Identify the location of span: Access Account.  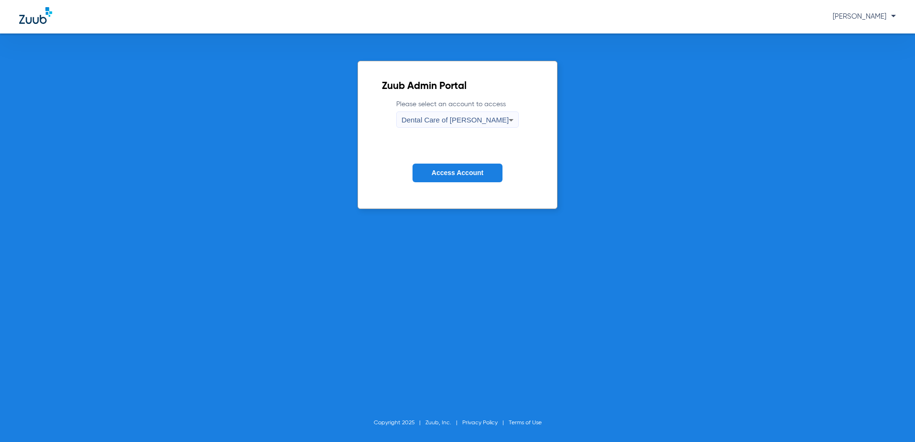
(458, 173).